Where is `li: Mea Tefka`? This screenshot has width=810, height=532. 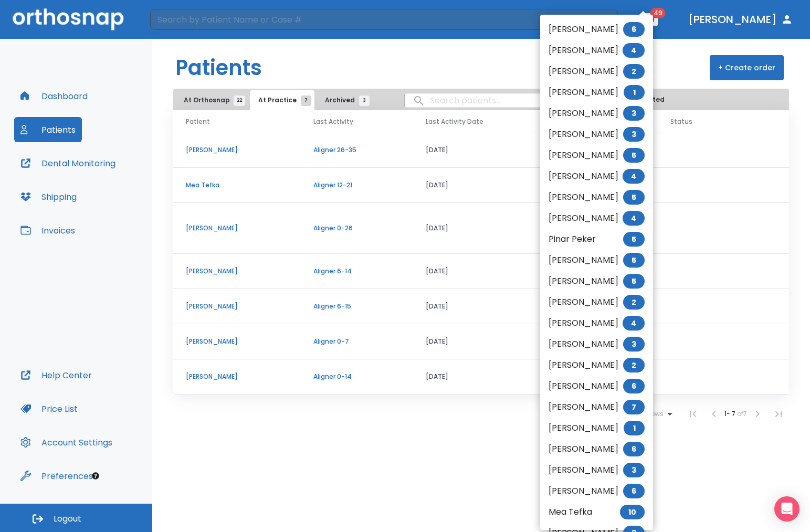
li: Mea Tefka is located at coordinates (596, 512).